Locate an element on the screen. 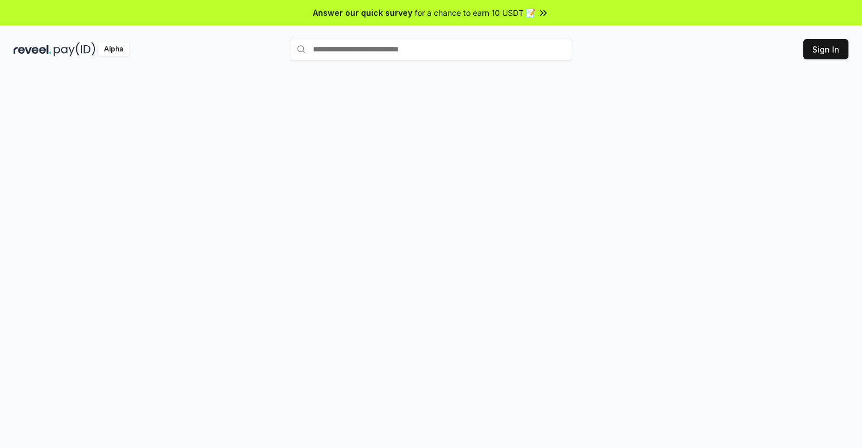 This screenshot has width=862, height=448. img: pay_id is located at coordinates (75, 49).